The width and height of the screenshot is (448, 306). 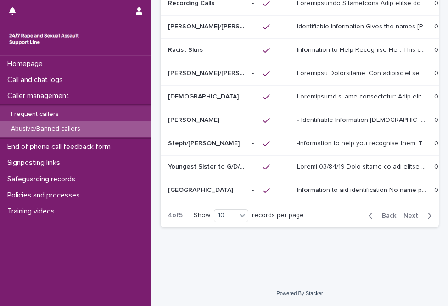 What do you see at coordinates (386, 216) in the screenshot?
I see `span: Back` at bounding box center [386, 216].